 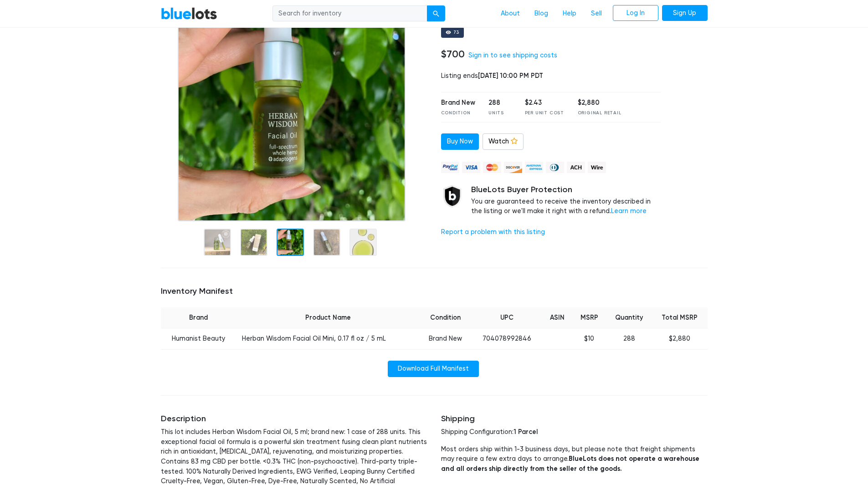 What do you see at coordinates (453, 54) in the screenshot?
I see `h4: $700` at bounding box center [453, 54].